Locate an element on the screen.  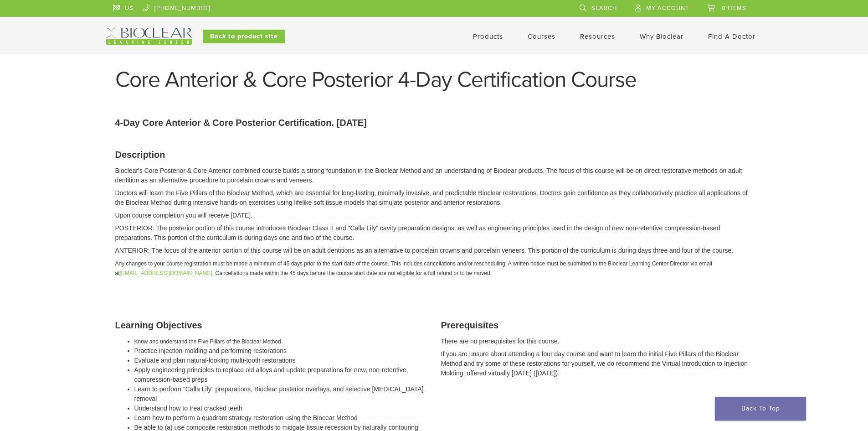
h1: Core Anterior & Core Posterior 4-Day Certification Course is located at coordinates (434, 80).